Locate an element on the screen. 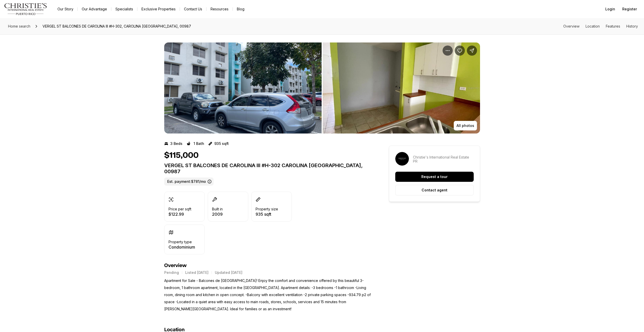 This screenshot has height=332, width=644. p: All photos is located at coordinates (465, 125).